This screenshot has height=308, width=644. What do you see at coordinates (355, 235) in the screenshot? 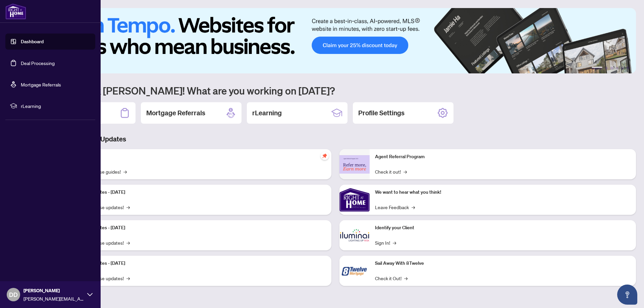
I see `img: Identify your Client` at bounding box center [355, 235].